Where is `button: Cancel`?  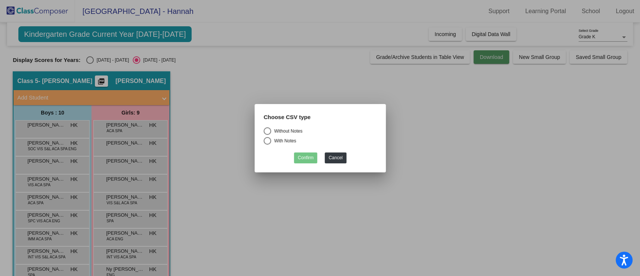 button: Cancel is located at coordinates (335, 157).